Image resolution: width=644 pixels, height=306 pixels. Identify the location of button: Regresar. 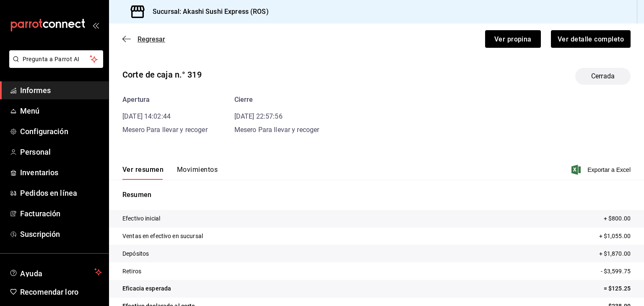
(144, 39).